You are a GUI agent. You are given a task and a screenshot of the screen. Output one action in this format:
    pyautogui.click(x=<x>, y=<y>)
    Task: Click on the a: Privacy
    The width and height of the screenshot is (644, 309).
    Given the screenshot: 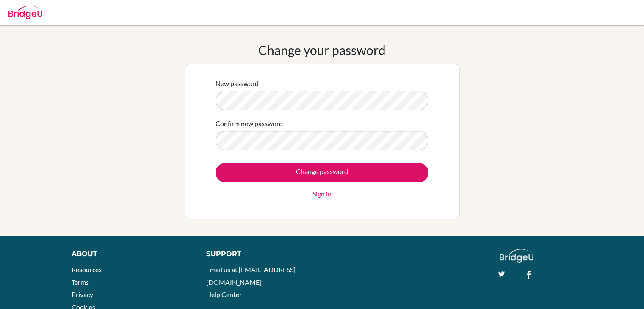 What is the action you would take?
    pyautogui.click(x=82, y=294)
    